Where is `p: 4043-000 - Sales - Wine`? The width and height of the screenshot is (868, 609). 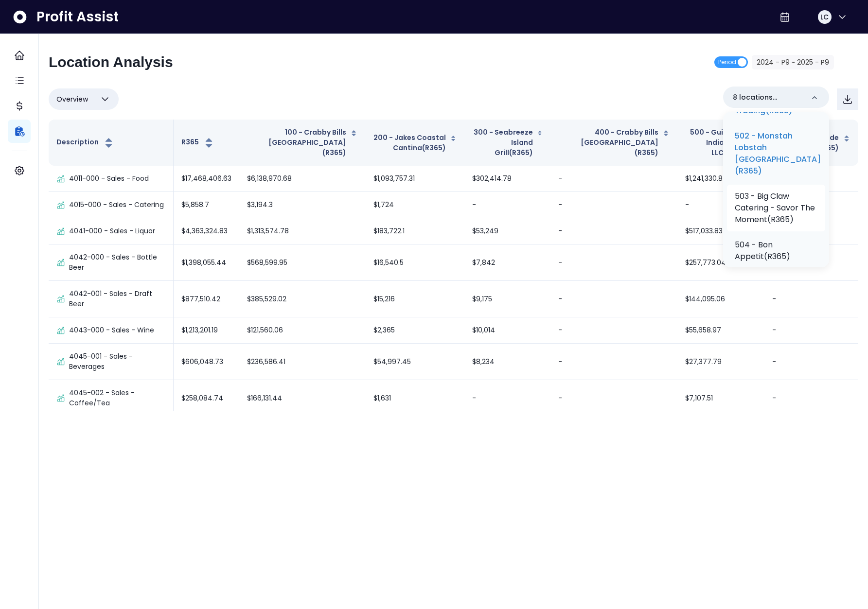
p: 4043-000 - Sales - Wine is located at coordinates (111, 330).